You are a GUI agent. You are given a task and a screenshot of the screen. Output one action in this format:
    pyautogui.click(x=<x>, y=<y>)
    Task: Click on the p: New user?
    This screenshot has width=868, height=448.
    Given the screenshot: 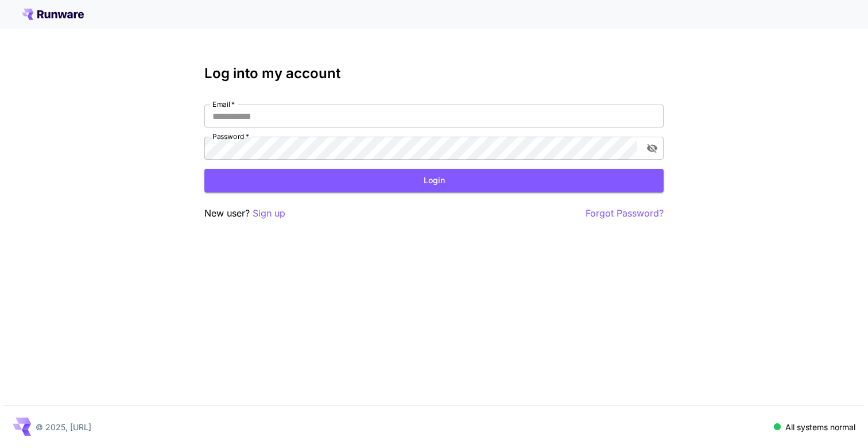 What is the action you would take?
    pyautogui.click(x=245, y=213)
    